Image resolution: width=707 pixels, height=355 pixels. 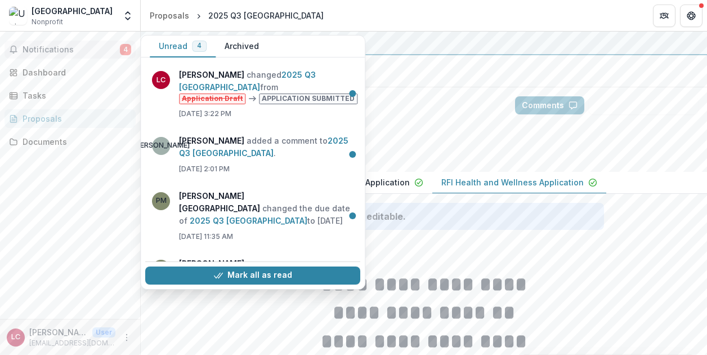 I want to click on div: Liz Chavez, so click(x=16, y=337).